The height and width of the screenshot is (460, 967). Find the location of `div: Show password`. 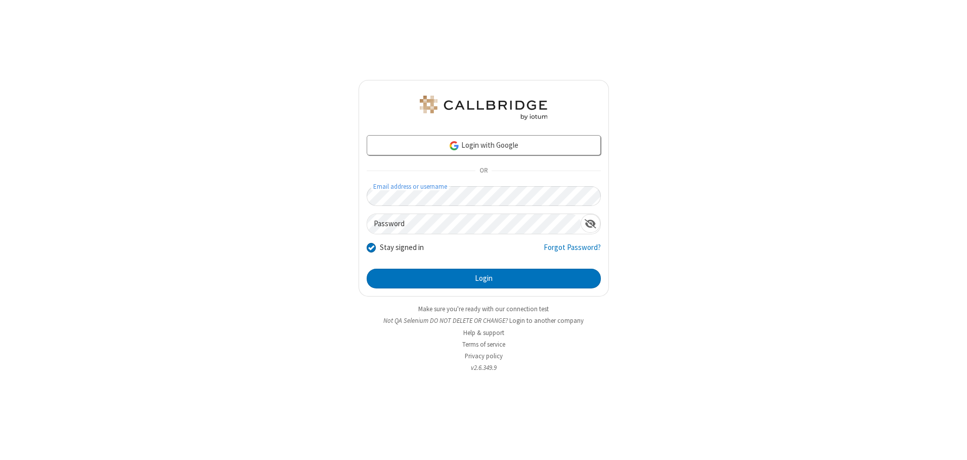

div: Show password is located at coordinates (590, 223).